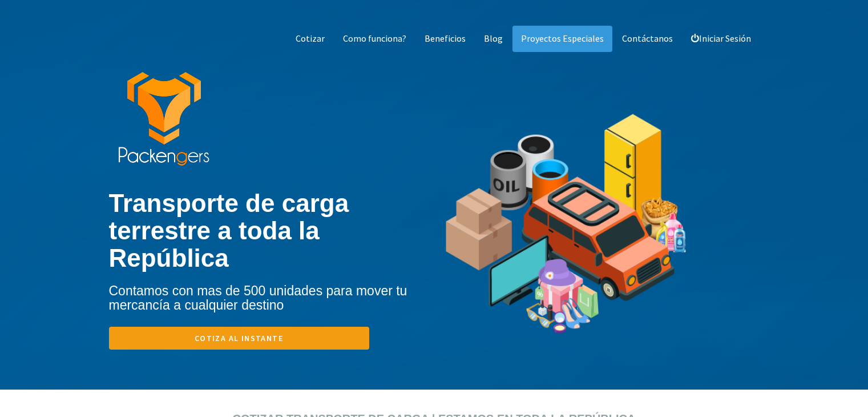 Image resolution: width=868 pixels, height=417 pixels. Describe the element at coordinates (445, 39) in the screenshot. I see `a: Beneficios` at that location.